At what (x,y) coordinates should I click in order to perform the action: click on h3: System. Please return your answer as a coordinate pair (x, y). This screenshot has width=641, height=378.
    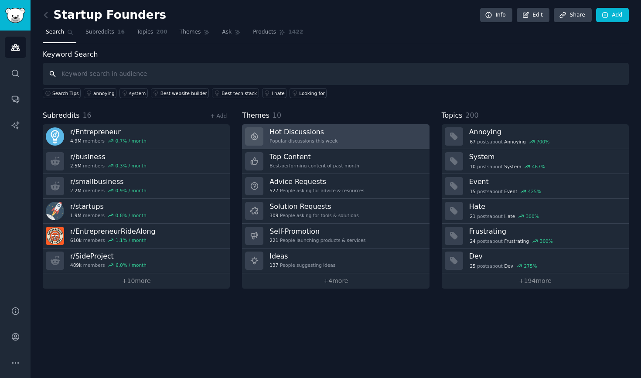
    Looking at the image, I should click on (546, 156).